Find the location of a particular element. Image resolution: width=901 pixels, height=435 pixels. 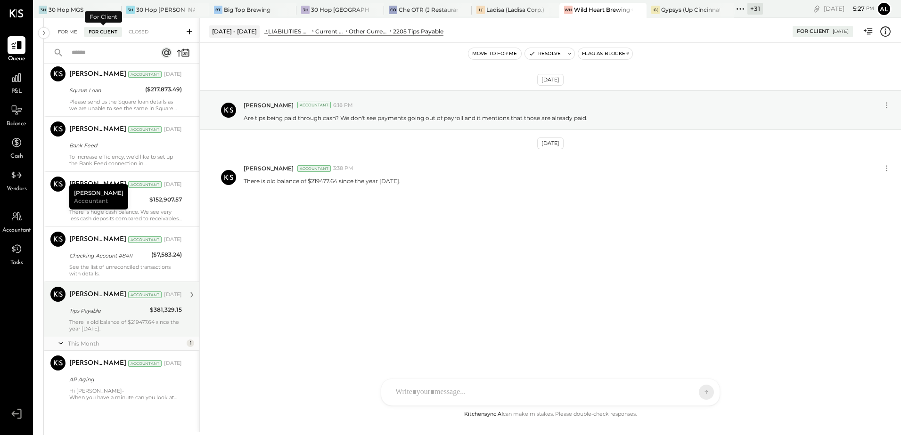

div: 30 Hop MGS is located at coordinates (66, 9).